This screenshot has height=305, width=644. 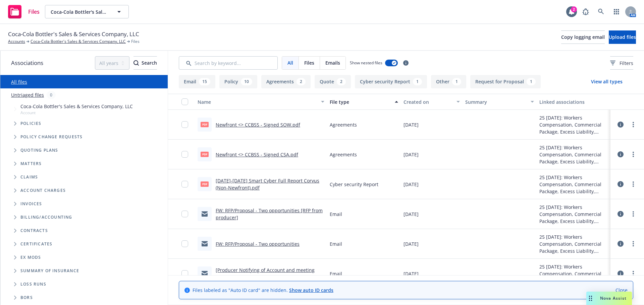 What do you see at coordinates (607, 82) in the screenshot?
I see `button: View all types` at bounding box center [607, 82].